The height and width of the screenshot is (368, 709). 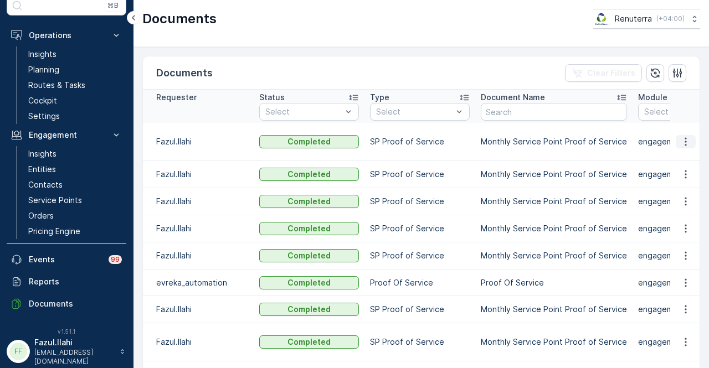 I want to click on div: FF, so click(x=18, y=352).